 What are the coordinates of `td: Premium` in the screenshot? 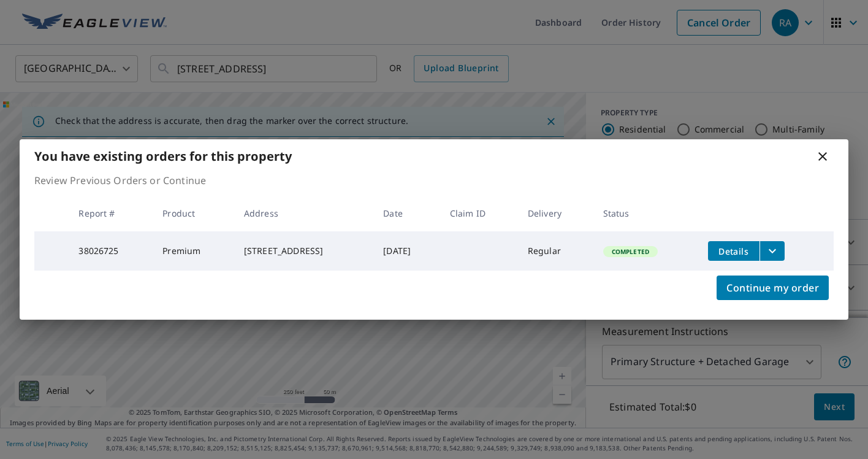 It's located at (193, 251).